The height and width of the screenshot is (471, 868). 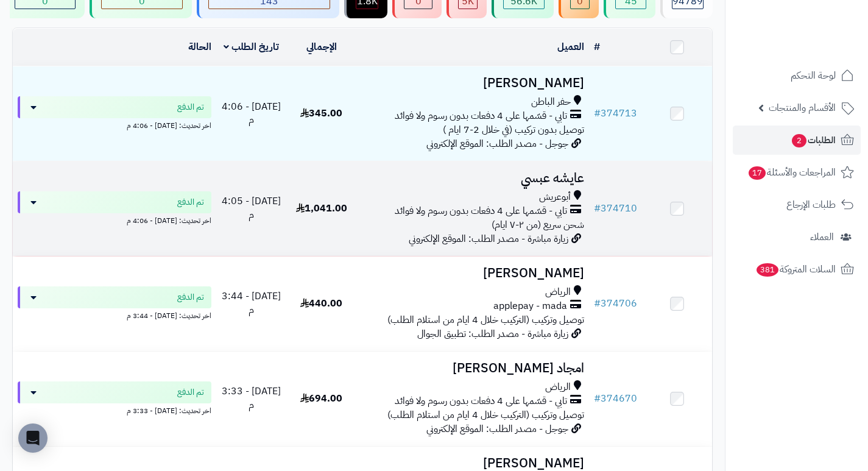 I want to click on span: الأقسام والمنتجات, so click(x=802, y=108).